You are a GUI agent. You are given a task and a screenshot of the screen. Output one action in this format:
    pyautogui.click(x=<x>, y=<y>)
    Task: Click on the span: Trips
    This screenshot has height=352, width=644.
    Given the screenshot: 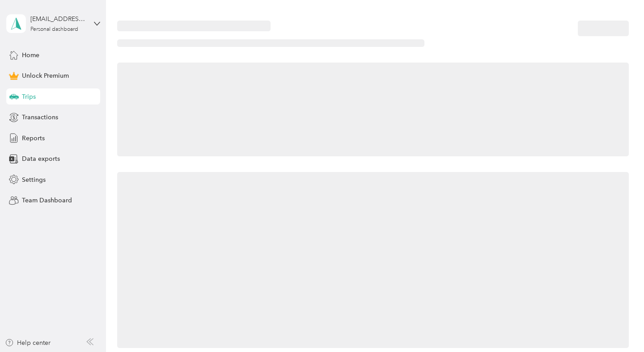 What is the action you would take?
    pyautogui.click(x=29, y=97)
    